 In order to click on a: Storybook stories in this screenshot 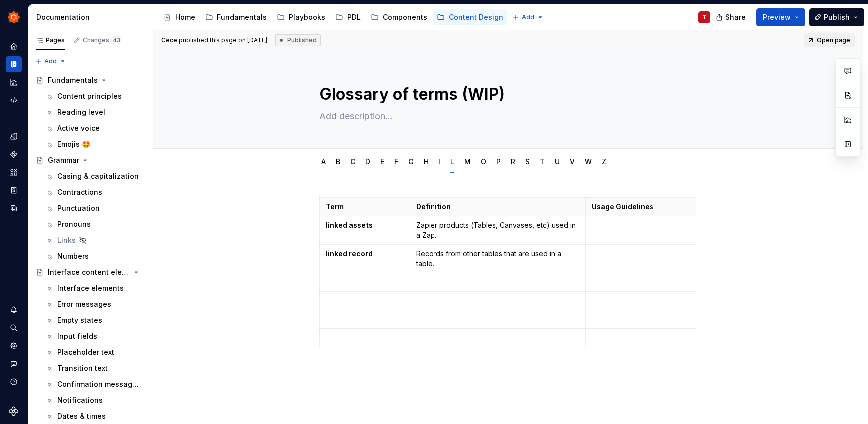, I will do `click(14, 190)`.